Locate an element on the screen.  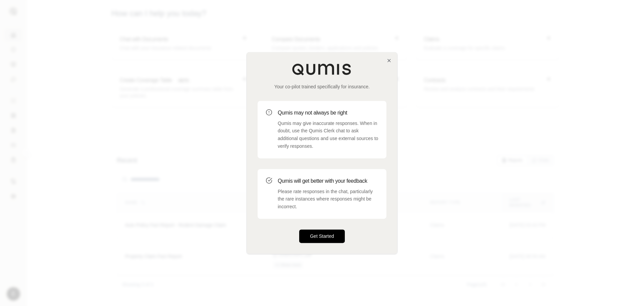
p: Please rate responses in the chat, particularly the rare instances where responses might be incor... is located at coordinates (328, 199).